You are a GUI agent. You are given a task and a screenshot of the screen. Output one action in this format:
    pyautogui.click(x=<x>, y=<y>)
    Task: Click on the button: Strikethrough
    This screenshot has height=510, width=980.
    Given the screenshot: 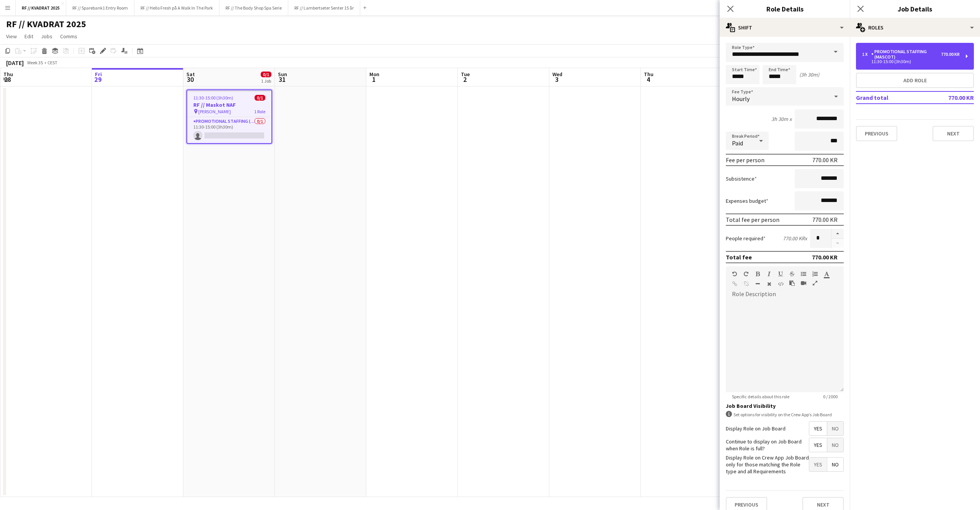 What is the action you would take?
    pyautogui.click(x=792, y=274)
    